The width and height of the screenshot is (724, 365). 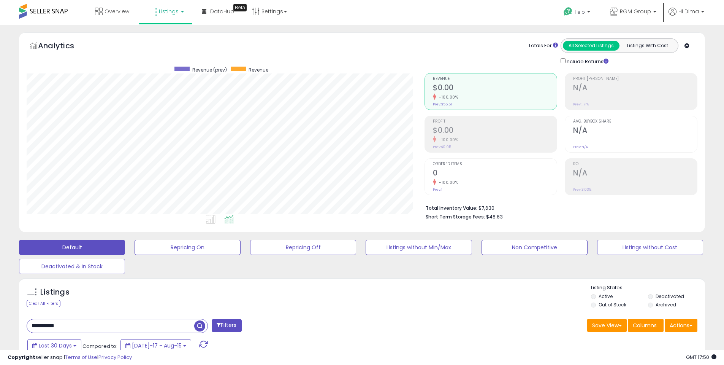 I want to click on span: Compared to:, so click(x=100, y=346).